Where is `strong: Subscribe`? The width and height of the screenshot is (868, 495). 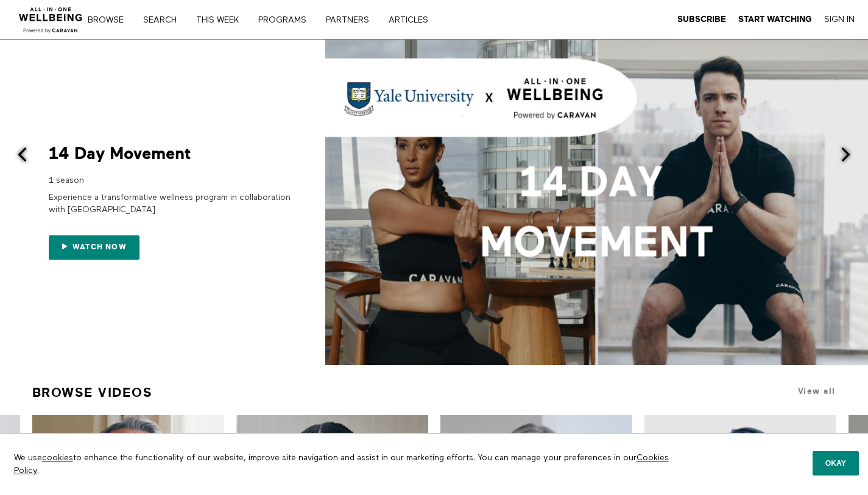 strong: Subscribe is located at coordinates (702, 19).